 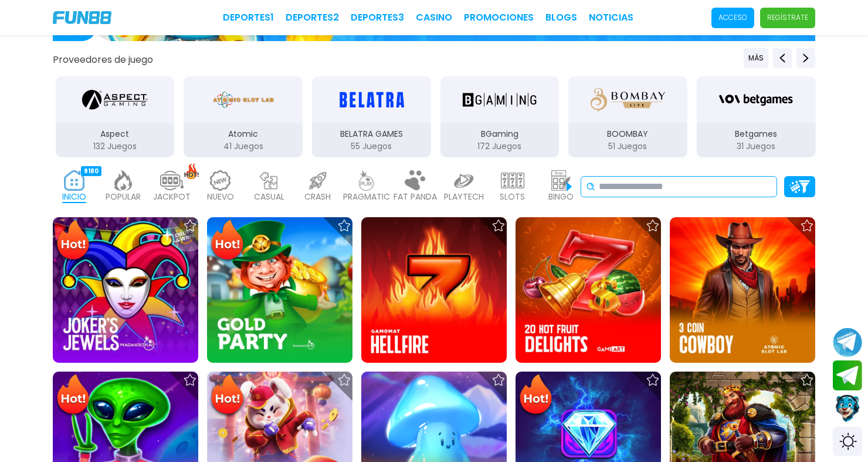 I want to click on button: Aspect, so click(x=115, y=117).